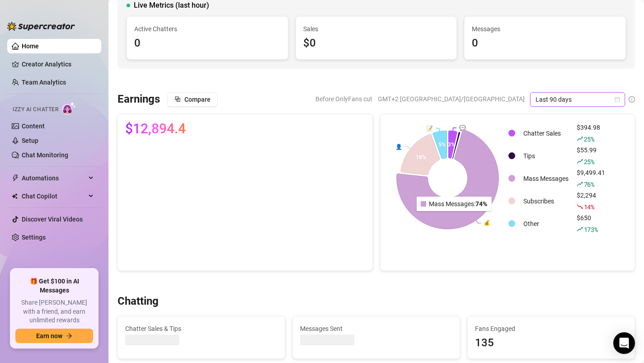 The height and width of the screenshot is (363, 644). Describe the element at coordinates (178, 99) in the screenshot. I see `span: block` at that location.